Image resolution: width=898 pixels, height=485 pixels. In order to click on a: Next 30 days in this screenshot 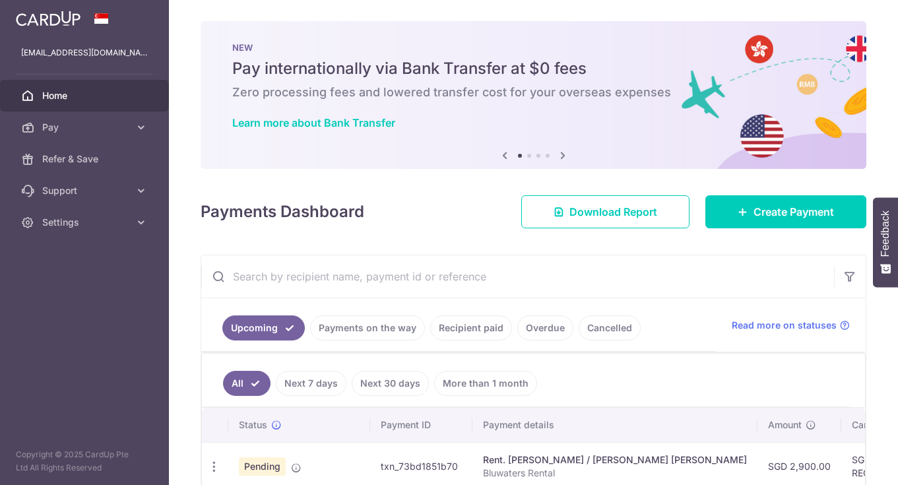, I will do `click(390, 383)`.